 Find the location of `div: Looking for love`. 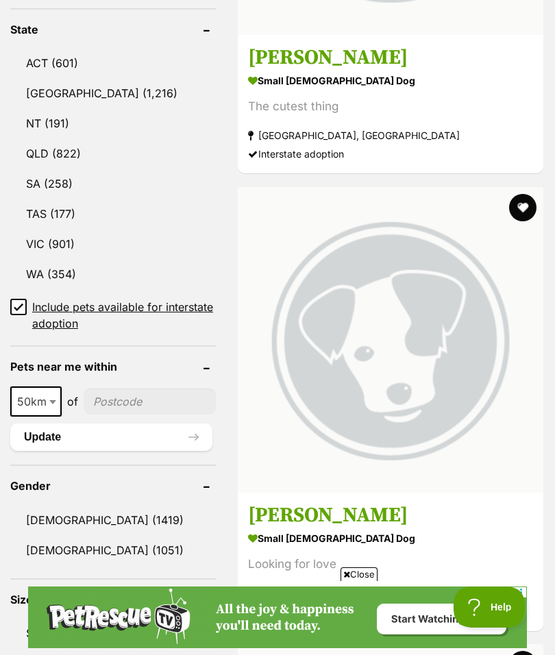

div: Looking for love is located at coordinates (390, 564).